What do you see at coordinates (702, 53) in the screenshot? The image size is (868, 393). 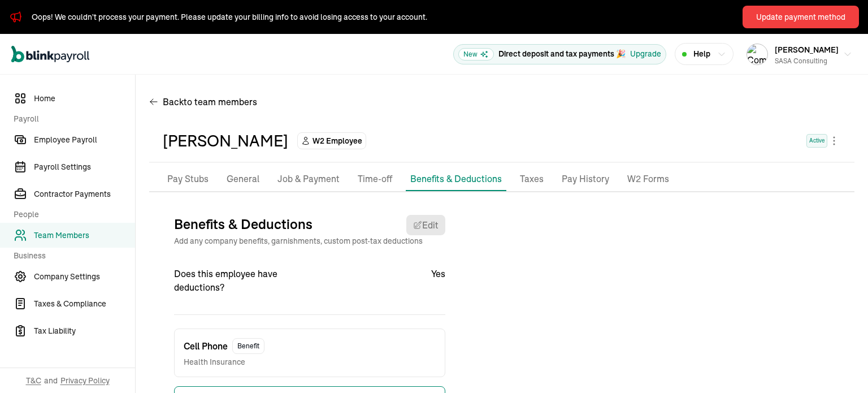 I see `span: Help` at bounding box center [702, 53].